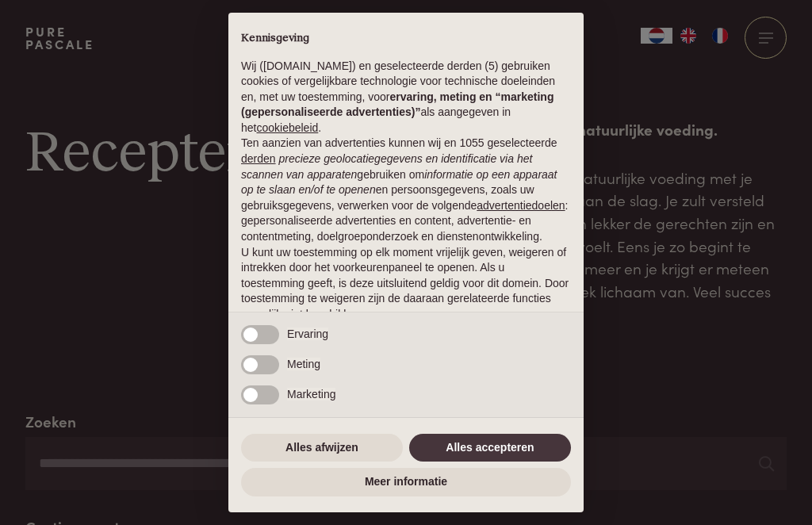 The width and height of the screenshot is (812, 525). Describe the element at coordinates (258, 159) in the screenshot. I see `button: derden` at that location.